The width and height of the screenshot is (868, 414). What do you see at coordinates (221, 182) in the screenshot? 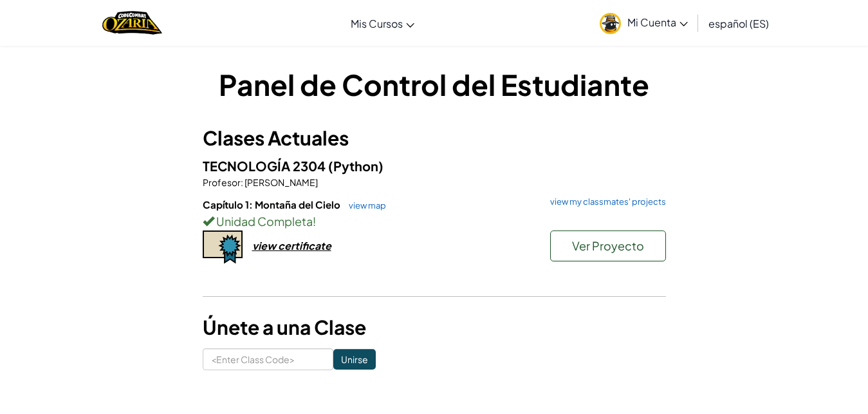
I see `span: Profesor` at bounding box center [221, 182].